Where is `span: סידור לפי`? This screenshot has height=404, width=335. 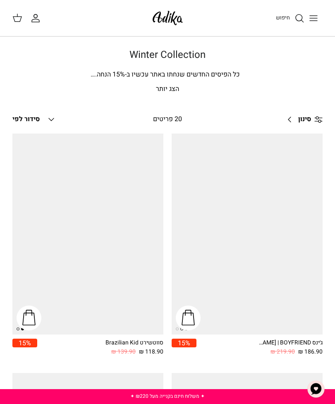 span: סידור לפי is located at coordinates (26, 119).